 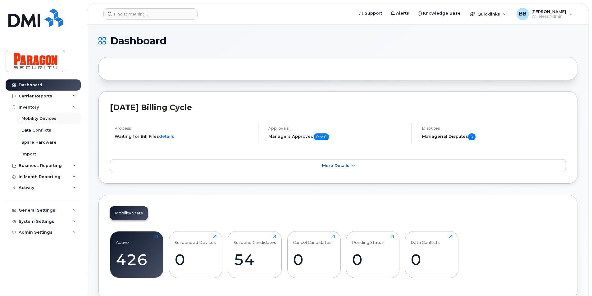 What do you see at coordinates (472, 137) in the screenshot?
I see `span: 0` at bounding box center [472, 137].